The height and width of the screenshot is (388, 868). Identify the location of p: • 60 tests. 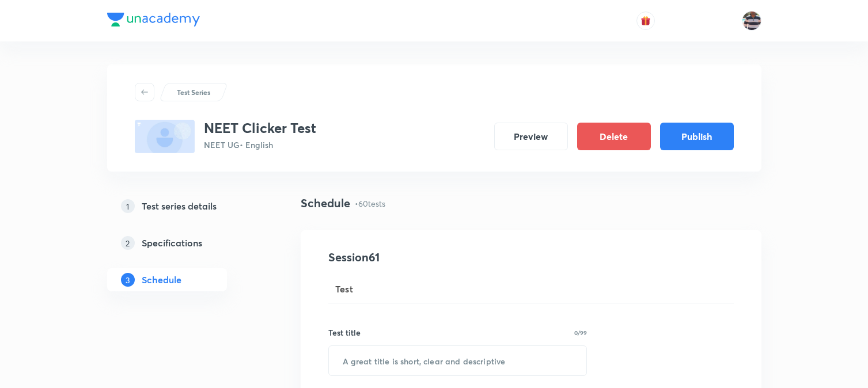
(370, 203).